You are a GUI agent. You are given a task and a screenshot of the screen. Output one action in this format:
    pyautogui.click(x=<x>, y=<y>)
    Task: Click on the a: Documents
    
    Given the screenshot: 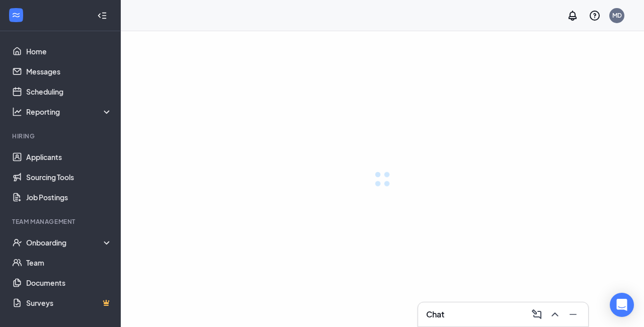 What is the action you would take?
    pyautogui.click(x=69, y=283)
    